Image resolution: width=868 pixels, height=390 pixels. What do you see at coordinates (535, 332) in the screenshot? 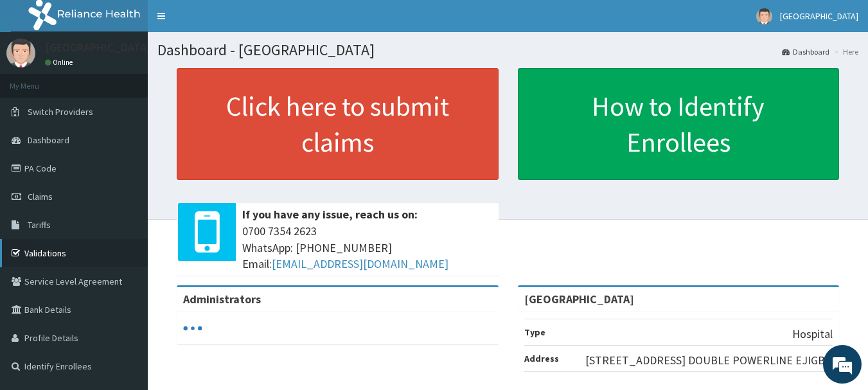
I see `b: Type` at bounding box center [535, 332].